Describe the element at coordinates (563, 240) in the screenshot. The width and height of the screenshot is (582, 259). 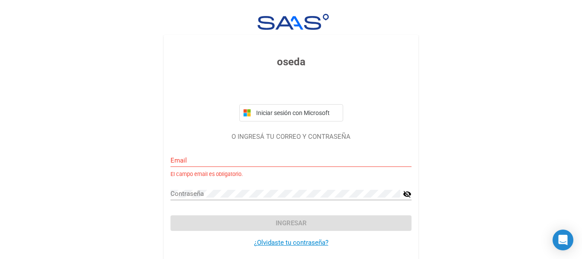
I see `div: Open Intercom Messenger` at that location.